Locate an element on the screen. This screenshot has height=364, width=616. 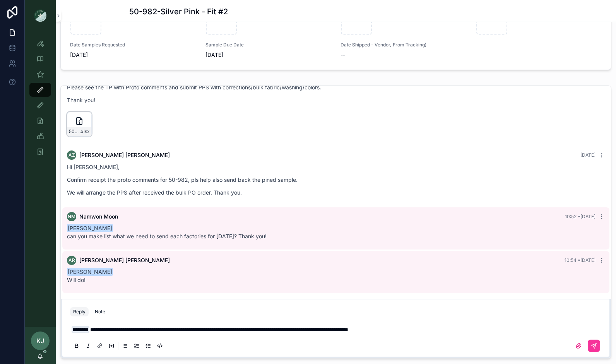
span: KJ is located at coordinates (40, 341).